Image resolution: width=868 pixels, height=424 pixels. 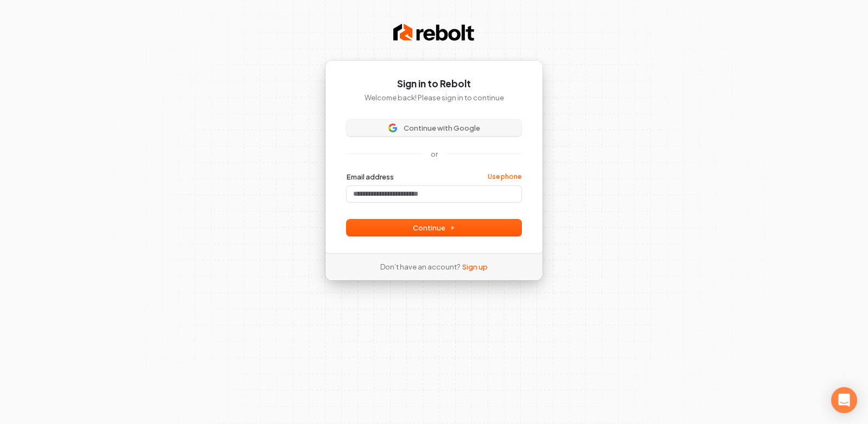 What do you see at coordinates (393, 128) in the screenshot?
I see `img: Sign in with Google` at bounding box center [393, 128].